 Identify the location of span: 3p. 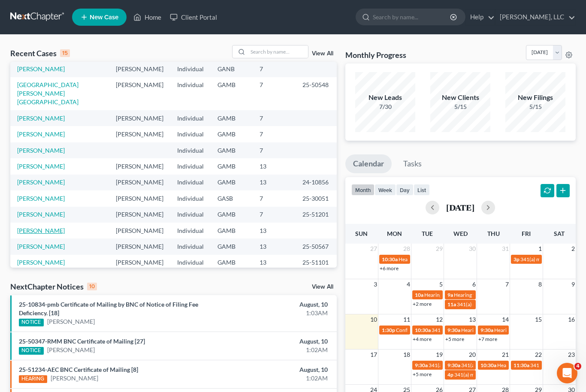
(517, 259).